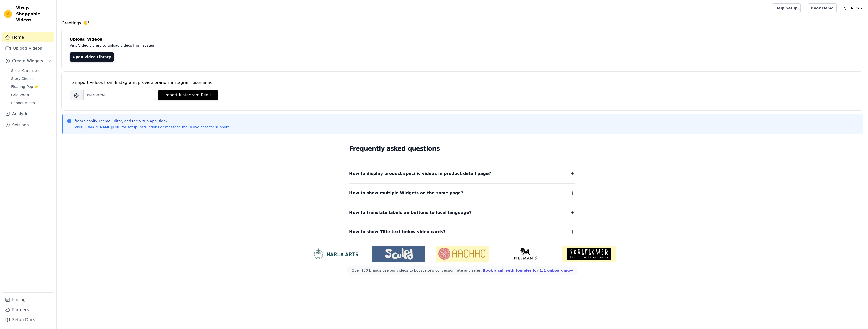 This screenshot has height=329, width=868. Describe the element at coordinates (410, 213) in the screenshot. I see `span: How to translate labels on buttons to local language?` at that location.